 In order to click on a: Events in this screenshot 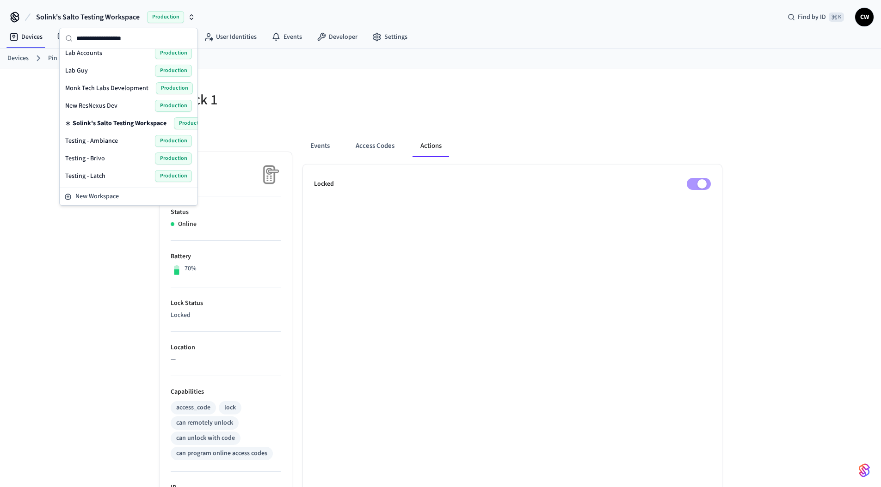, I will do `click(287, 37)`.